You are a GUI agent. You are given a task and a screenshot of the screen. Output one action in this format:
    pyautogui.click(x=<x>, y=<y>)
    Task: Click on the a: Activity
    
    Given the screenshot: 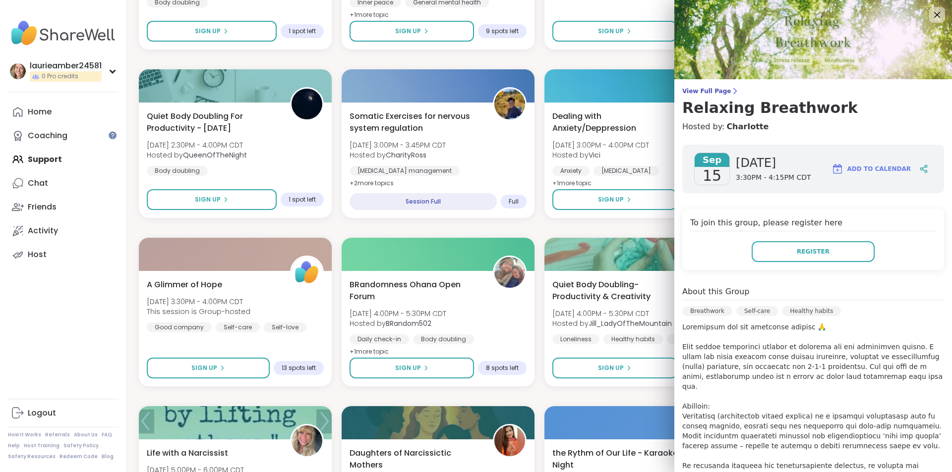 What is the action you would take?
    pyautogui.click(x=63, y=231)
    